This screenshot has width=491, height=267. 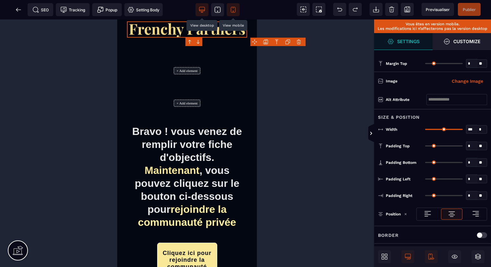 I want to click on span: Settings, so click(x=403, y=42).